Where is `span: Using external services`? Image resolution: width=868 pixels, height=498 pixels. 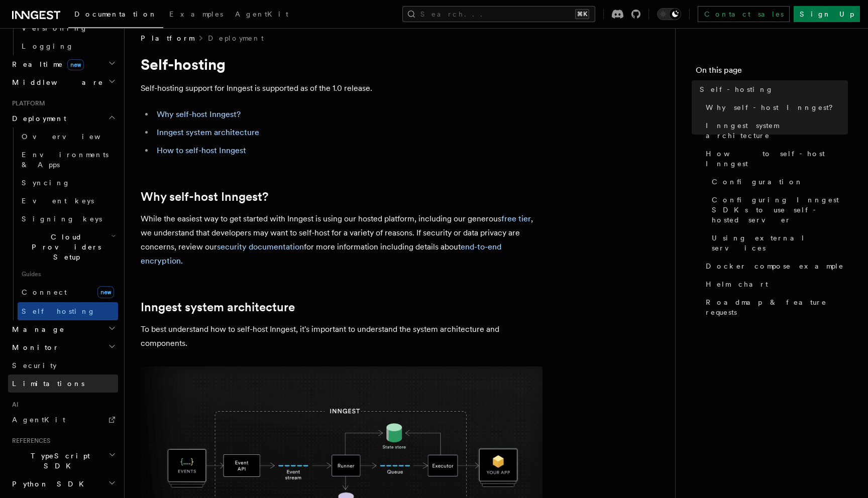
span: Using external services is located at coordinates (780, 243).